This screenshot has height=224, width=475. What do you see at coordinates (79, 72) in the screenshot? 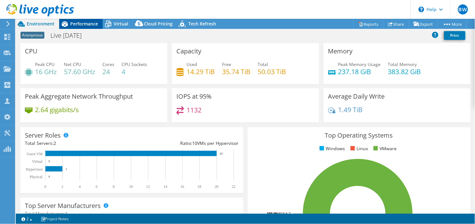
I see `h4: 57.60 GHz` at bounding box center [79, 72].